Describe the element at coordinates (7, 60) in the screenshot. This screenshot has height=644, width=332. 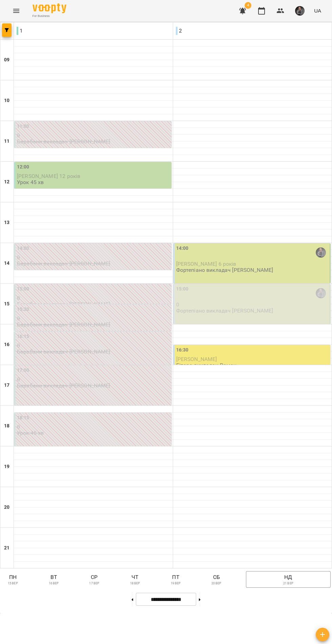
I see `h6: 09` at that location.